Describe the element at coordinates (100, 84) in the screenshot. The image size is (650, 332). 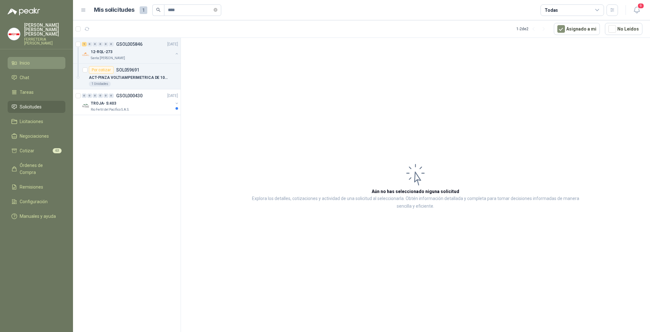
I see `div: 1 Unidades` at that location.